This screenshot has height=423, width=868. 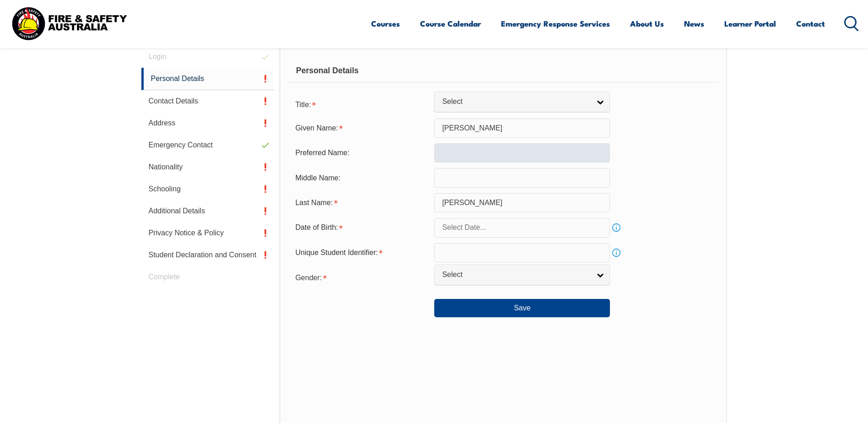 What do you see at coordinates (555, 23) in the screenshot?
I see `a: Emergency Response Services` at bounding box center [555, 23].